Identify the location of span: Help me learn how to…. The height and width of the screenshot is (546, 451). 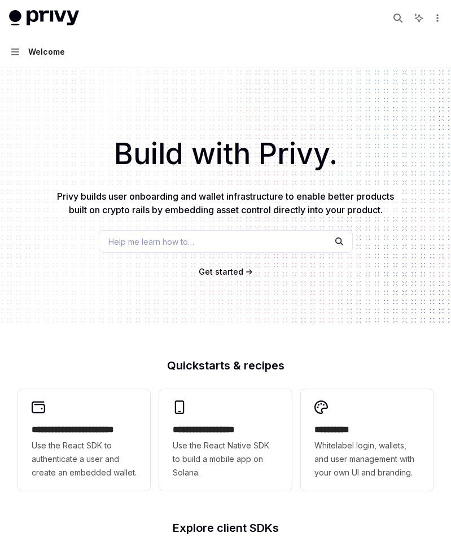
(151, 242).